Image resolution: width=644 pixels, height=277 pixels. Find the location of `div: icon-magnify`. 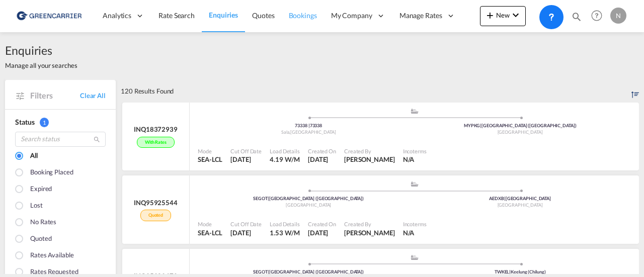

div: icon-magnify is located at coordinates (577, 19).